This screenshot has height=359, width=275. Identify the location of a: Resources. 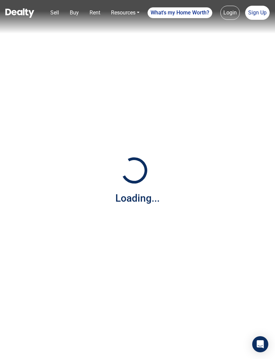
(125, 13).